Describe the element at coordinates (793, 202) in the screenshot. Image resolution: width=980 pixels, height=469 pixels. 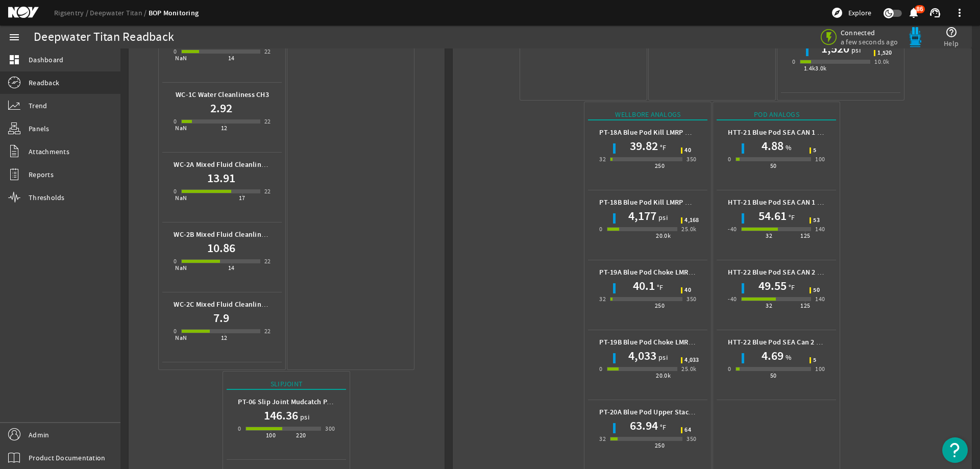
I see `b: HTT-21 Blue Pod SEA CAN 1 Temperature` at that location.